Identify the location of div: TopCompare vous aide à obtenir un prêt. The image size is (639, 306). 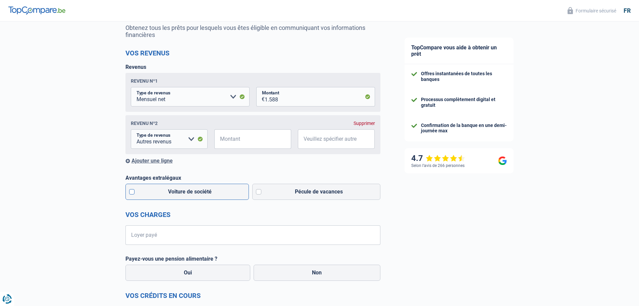
(459, 51).